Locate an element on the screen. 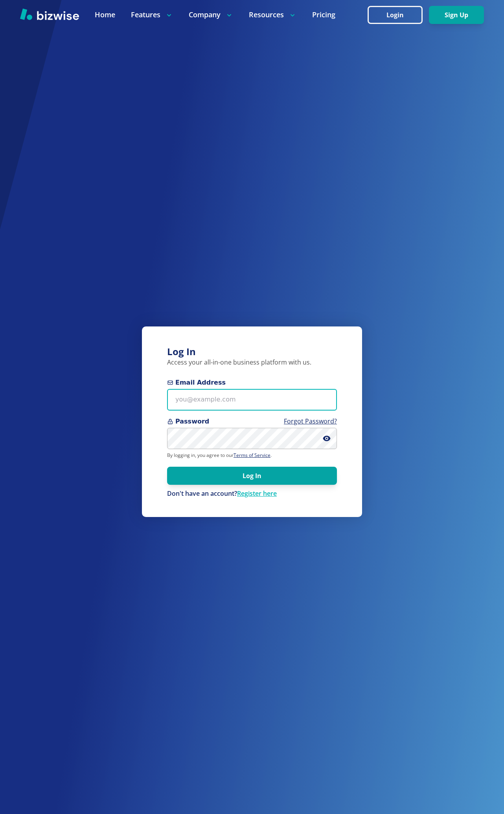 This screenshot has width=504, height=814. p: Features is located at coordinates (152, 15).